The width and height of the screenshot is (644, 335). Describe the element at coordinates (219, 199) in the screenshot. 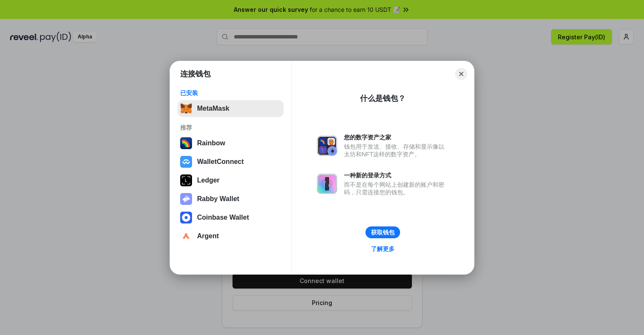

I see `div: Rabby Wallet` at that location.